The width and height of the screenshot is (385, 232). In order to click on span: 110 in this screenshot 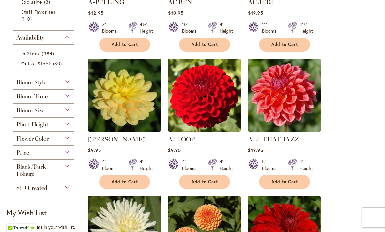, I will do `click(27, 19)`.